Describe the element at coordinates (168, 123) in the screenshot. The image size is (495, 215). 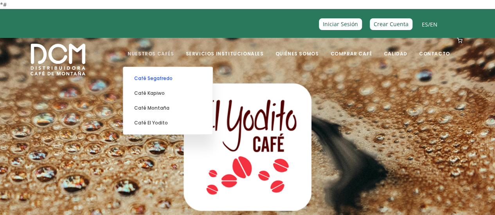
I see `a: Café El Yodito` at that location.